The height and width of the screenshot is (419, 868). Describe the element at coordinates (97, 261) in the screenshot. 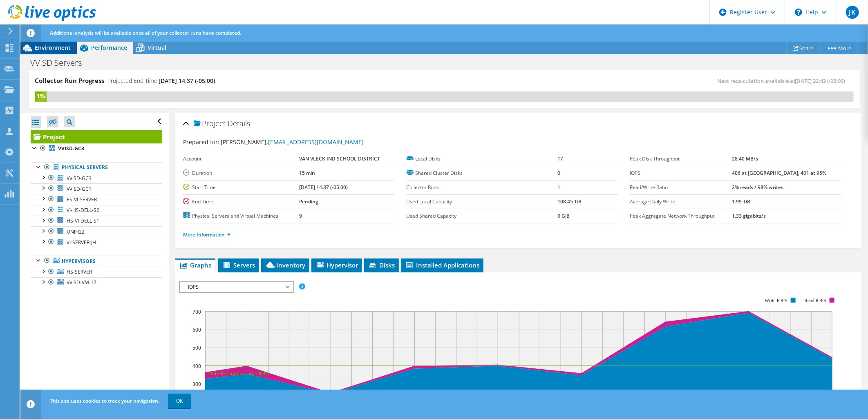

I see `a: Hypervisors` at that location.